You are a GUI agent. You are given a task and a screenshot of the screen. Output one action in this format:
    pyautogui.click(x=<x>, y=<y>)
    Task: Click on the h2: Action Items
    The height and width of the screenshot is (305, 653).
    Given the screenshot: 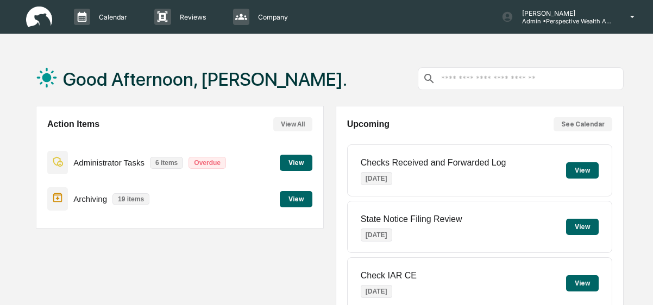 What is the action you would take?
    pyautogui.click(x=73, y=124)
    